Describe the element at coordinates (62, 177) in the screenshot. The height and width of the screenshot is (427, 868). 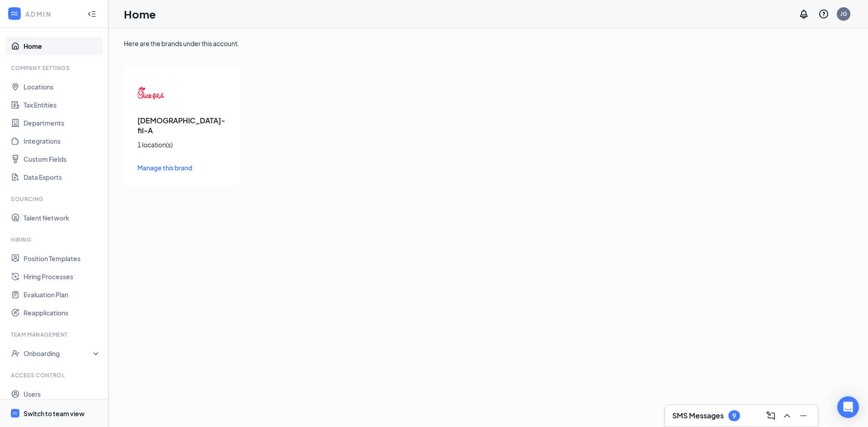
I see `a: Data Exports` at that location.